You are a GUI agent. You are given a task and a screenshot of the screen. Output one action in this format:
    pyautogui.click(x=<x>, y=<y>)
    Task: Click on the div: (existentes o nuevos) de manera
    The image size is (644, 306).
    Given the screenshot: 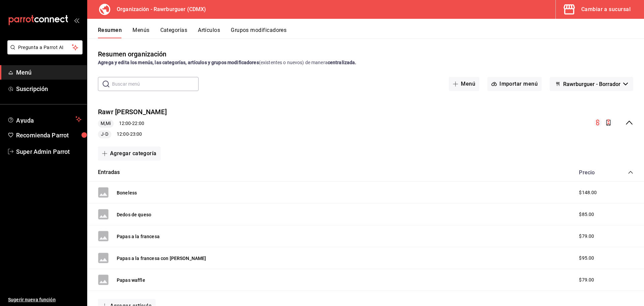 What is the action you would take?
    pyautogui.click(x=366, y=62)
    